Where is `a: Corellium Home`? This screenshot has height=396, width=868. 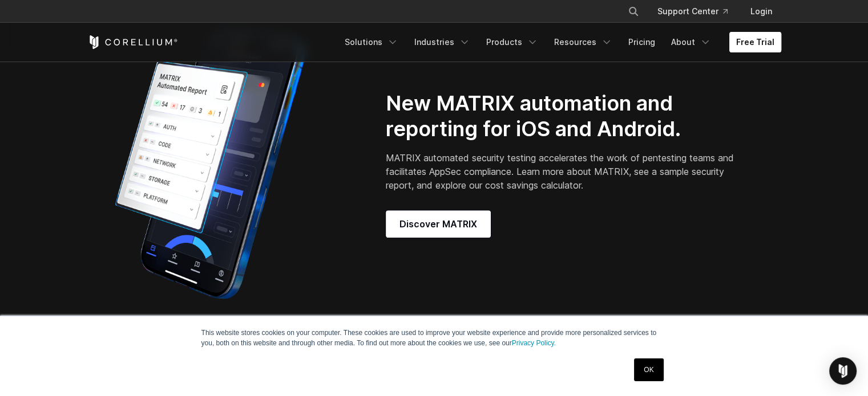 a: Corellium Home is located at coordinates (132, 42).